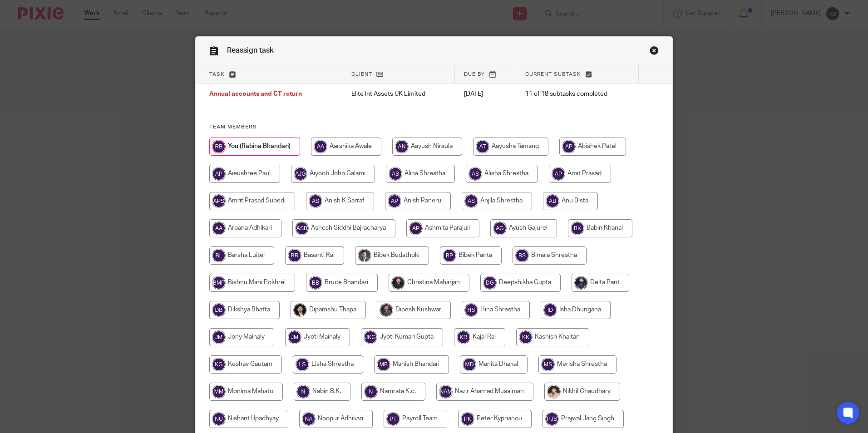 The width and height of the screenshot is (868, 433). I want to click on h4: Team members, so click(434, 127).